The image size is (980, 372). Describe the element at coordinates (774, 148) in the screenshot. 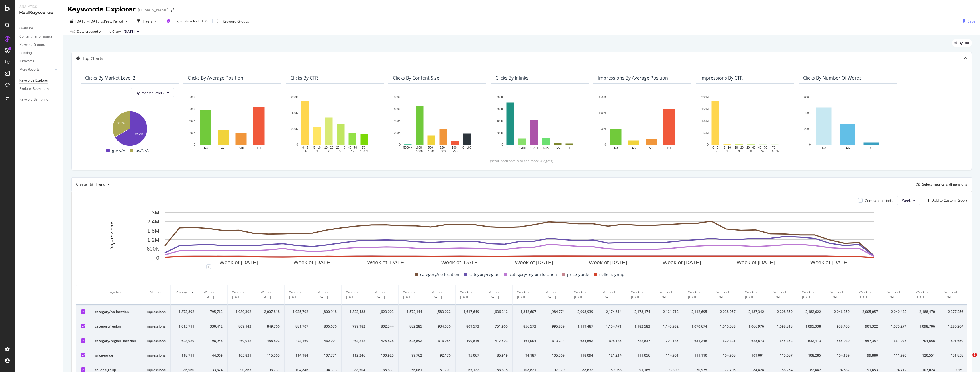

I see `text: 70 -` at that location.